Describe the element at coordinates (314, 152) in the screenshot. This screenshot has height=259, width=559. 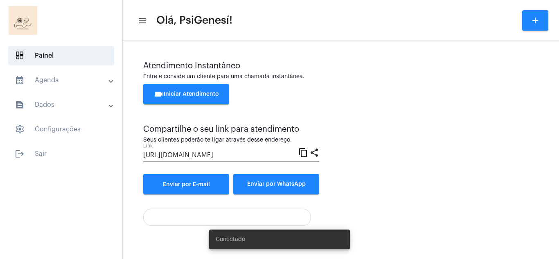
I see `mat-icon: share` at that location.